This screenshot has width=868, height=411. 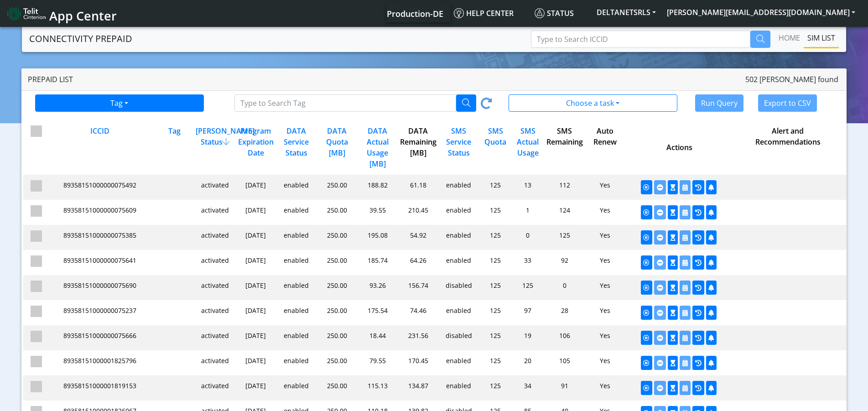 What do you see at coordinates (100, 285) in the screenshot?
I see `span: 89358151000000075690` at bounding box center [100, 285].